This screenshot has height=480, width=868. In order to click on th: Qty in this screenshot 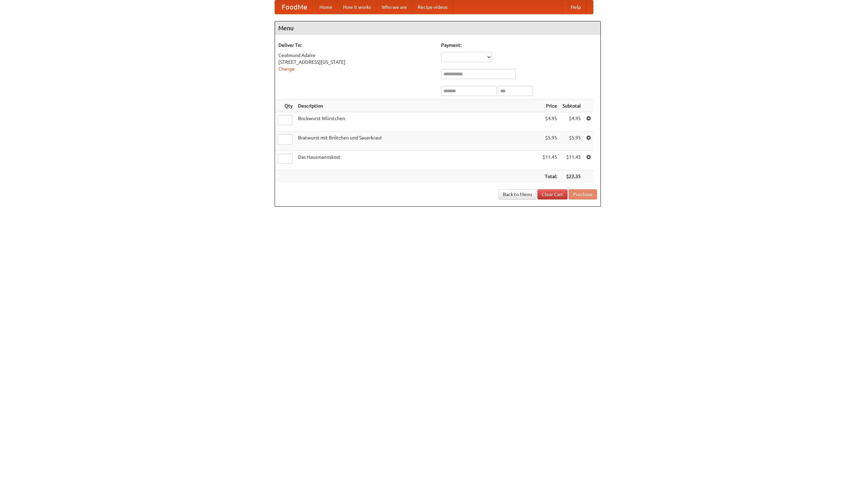, I will do `click(285, 106)`.